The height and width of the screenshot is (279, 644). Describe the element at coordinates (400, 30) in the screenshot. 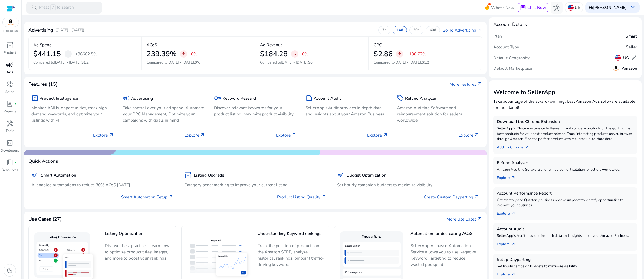

I see `p: 14d` at that location.